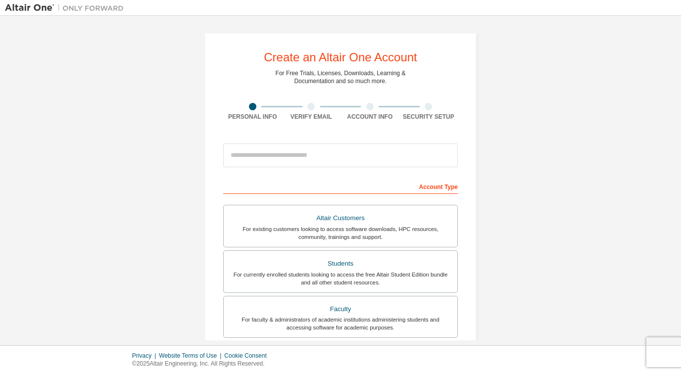 Image resolution: width=681 pixels, height=374 pixels. Describe the element at coordinates (145, 356) in the screenshot. I see `div: Privacy` at that location.